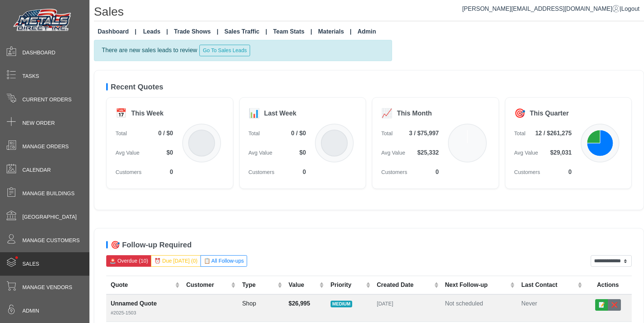 This screenshot has width=644, height=323. Describe the element at coordinates (224, 261) in the screenshot. I see `button: 📋 All Follow-ups` at that location.